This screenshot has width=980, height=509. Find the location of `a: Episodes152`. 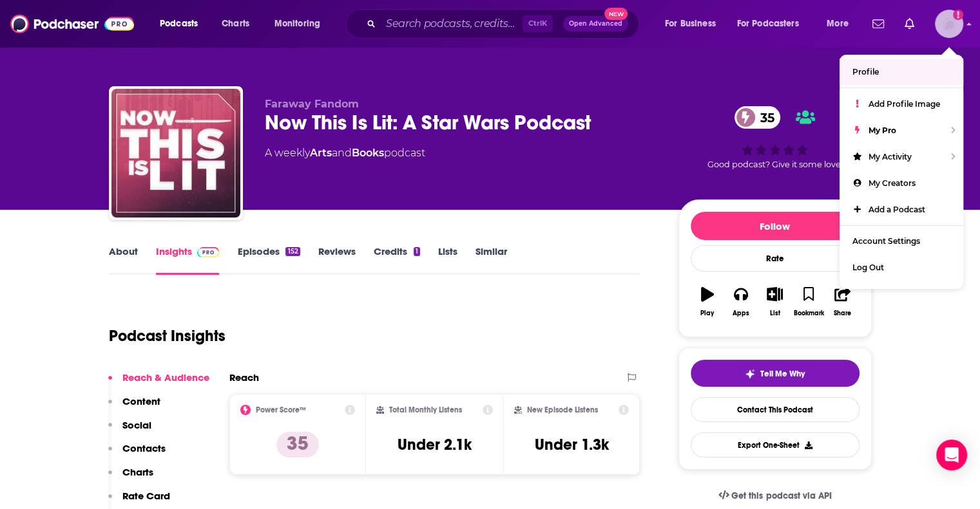

a: Episodes152 is located at coordinates (268, 260).